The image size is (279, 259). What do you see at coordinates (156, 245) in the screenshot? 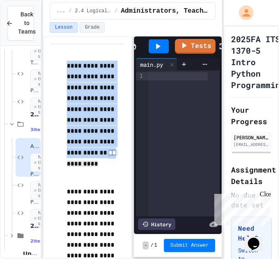
I see `span: 1` at bounding box center [156, 245].